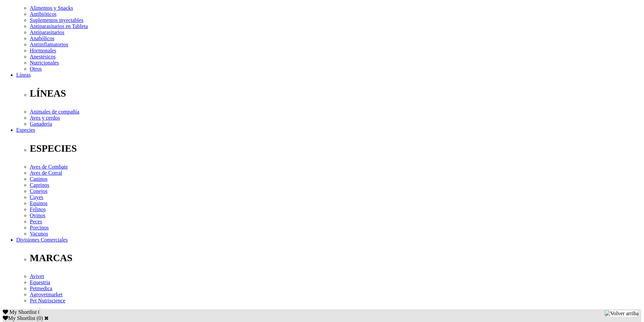 This screenshot has height=322, width=644. I want to click on span: Peces, so click(36, 221).